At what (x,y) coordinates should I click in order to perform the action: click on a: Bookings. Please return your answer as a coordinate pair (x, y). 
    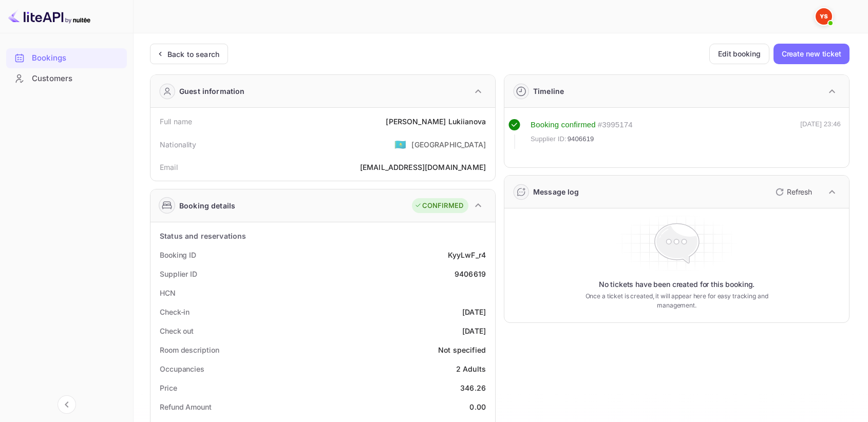
    Looking at the image, I should click on (66, 58).